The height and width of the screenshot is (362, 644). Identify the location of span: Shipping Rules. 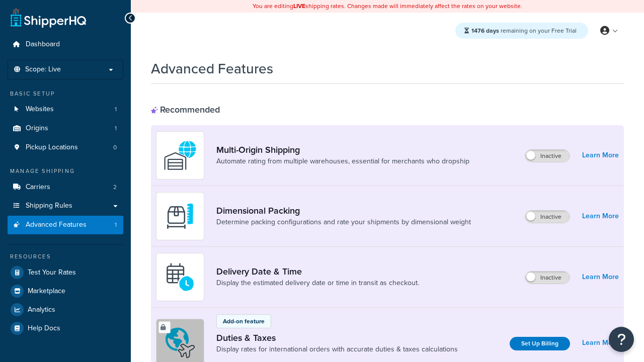
(49, 206).